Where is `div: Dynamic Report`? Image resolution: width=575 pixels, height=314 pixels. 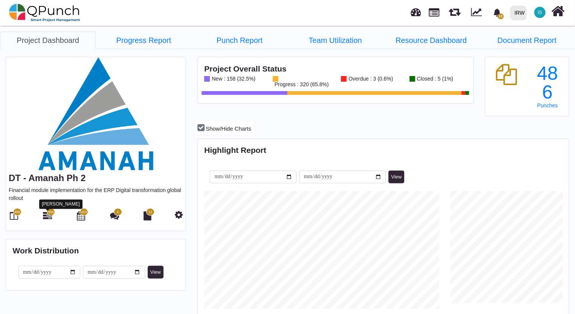 div: Dynamic Report is located at coordinates (478, 13).